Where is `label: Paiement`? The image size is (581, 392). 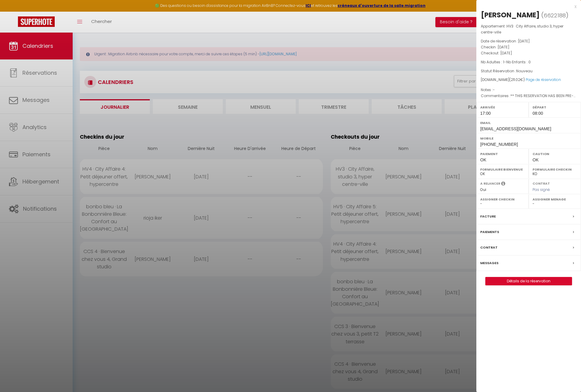 label: Paiement is located at coordinates (502, 154).